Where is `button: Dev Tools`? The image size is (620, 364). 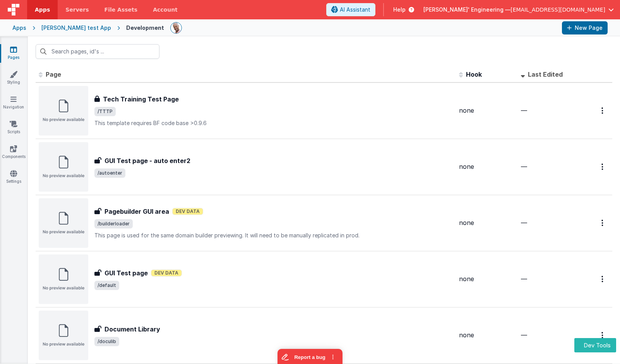 button: Dev Tools is located at coordinates (595, 345).